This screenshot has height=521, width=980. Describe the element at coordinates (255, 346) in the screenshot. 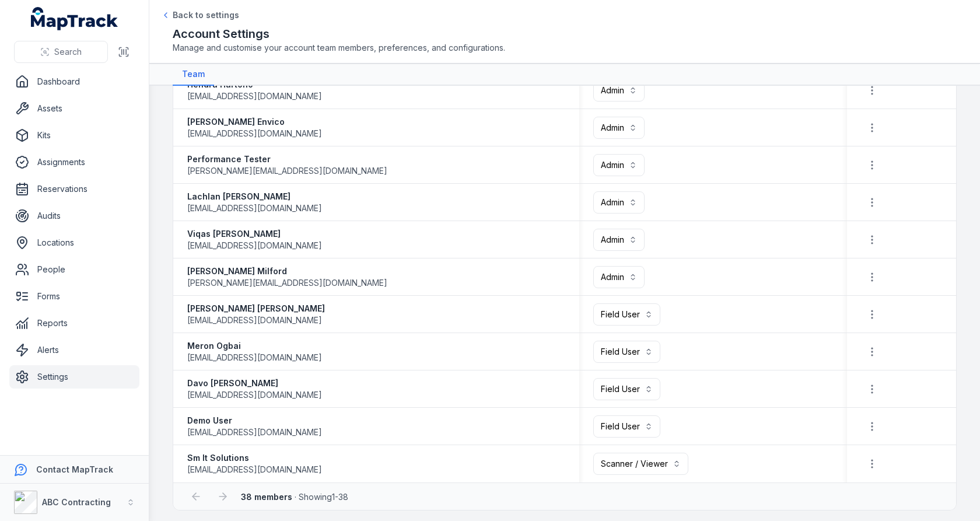

I see `strong: Meron Ogbai` at that location.